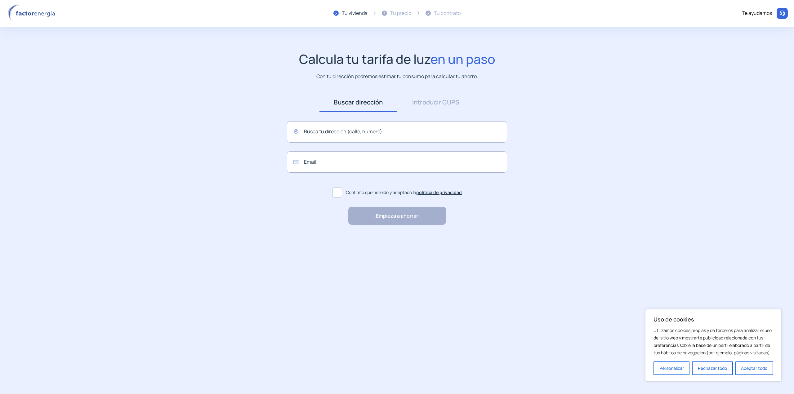 The image size is (794, 394). I want to click on a: Buscar dirección, so click(358, 102).